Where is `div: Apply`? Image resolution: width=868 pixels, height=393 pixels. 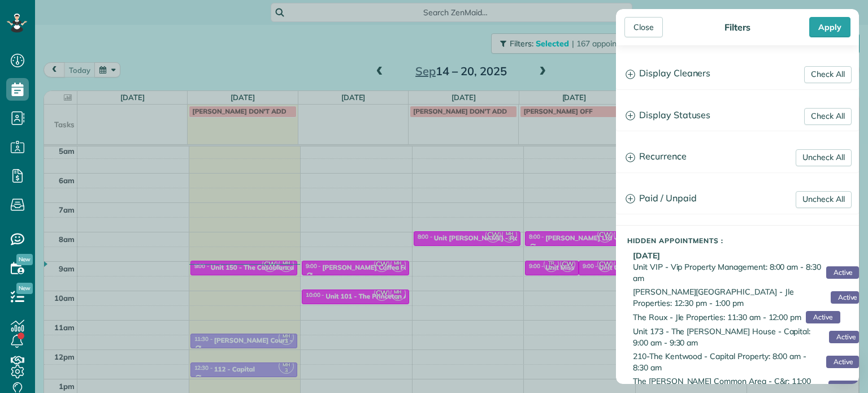
div: Apply is located at coordinates (829, 27).